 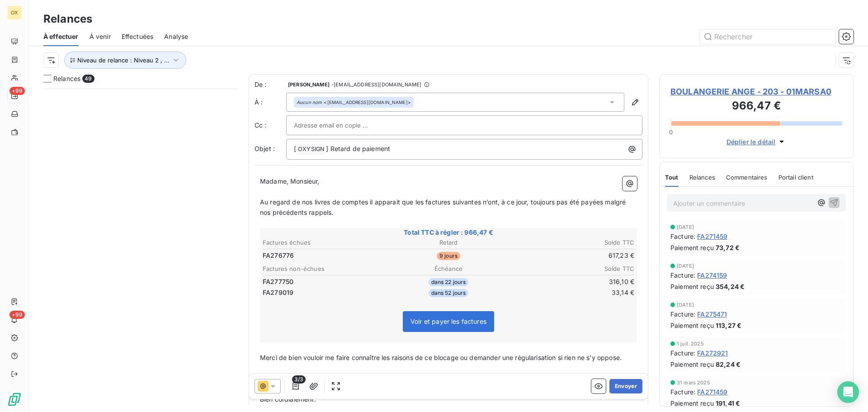 I want to click on span: BOULANGERIE ANGE - 203 - 01MARSA0, so click(x=756, y=92).